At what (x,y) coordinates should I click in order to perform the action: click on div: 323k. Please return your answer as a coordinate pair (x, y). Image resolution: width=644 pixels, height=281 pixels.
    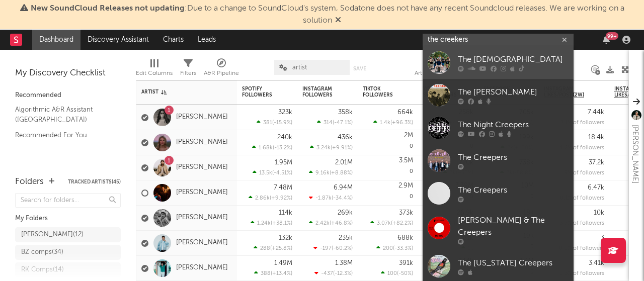
    Looking at the image, I should click on (285, 112).